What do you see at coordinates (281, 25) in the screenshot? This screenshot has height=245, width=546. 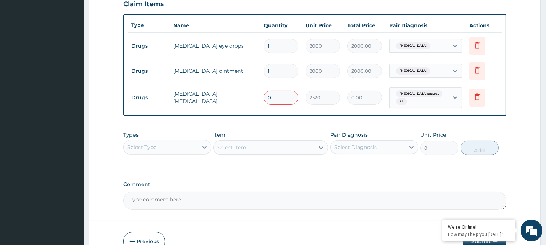 I see `th: Quantity` at bounding box center [281, 25].